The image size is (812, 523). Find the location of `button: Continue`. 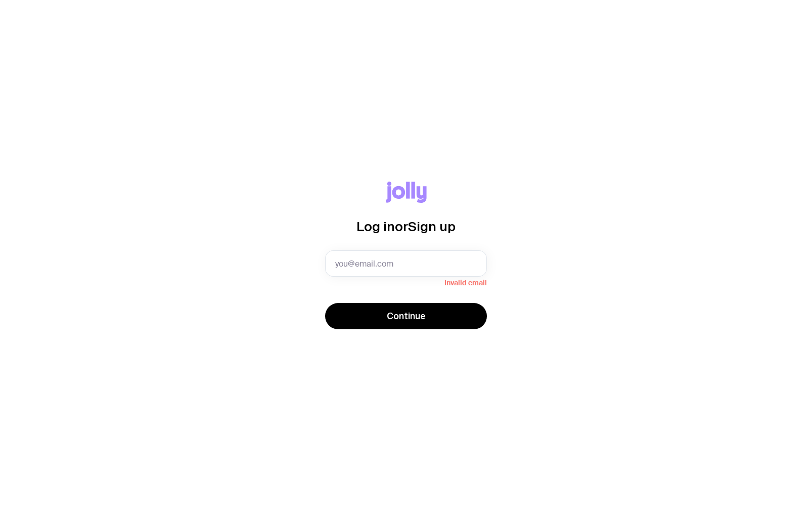

button: Continue is located at coordinates (406, 316).